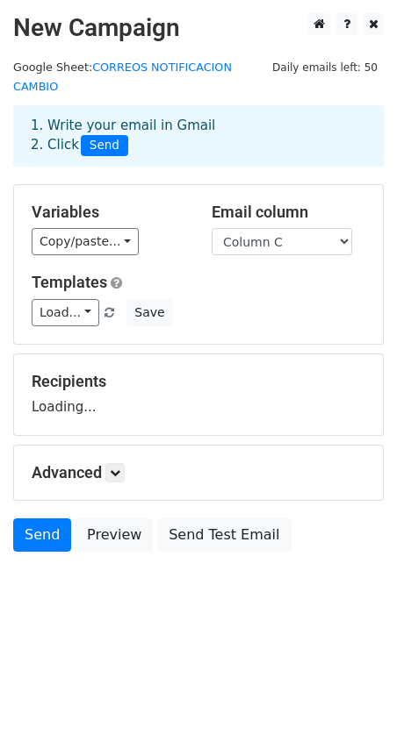  What do you see at coordinates (288, 212) in the screenshot?
I see `h5: Email column` at bounding box center [288, 212].